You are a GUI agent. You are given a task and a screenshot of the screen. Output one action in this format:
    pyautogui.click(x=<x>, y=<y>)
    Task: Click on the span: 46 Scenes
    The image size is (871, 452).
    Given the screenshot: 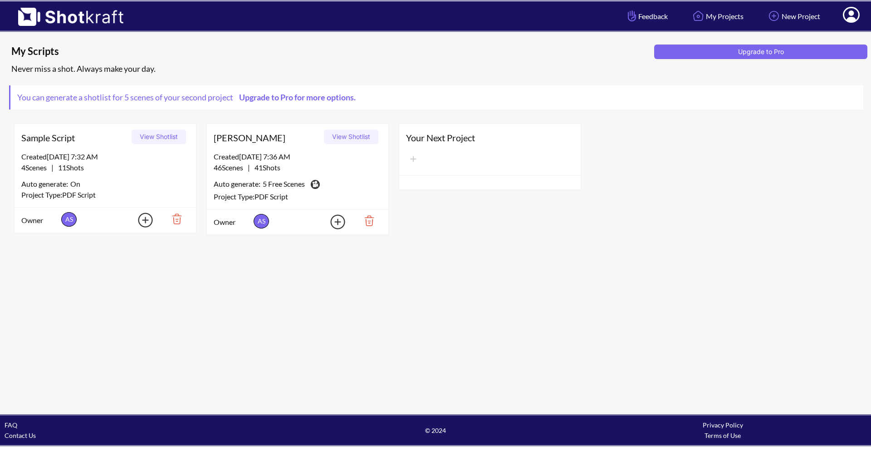 What is the action you would take?
    pyautogui.click(x=231, y=167)
    